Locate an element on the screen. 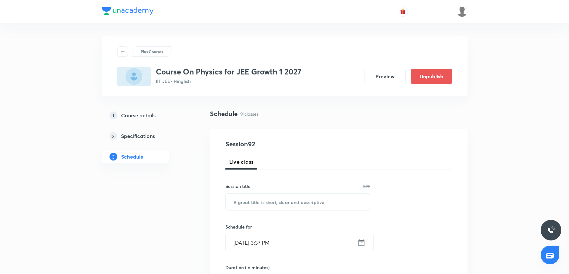  h6: Session title is located at coordinates (238, 186).